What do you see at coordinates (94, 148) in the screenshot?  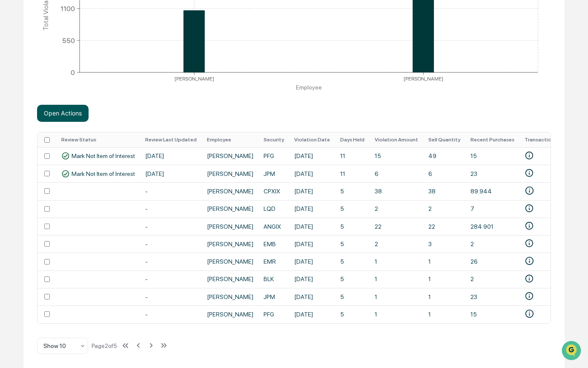 I see `span: Pylon` at bounding box center [94, 148].